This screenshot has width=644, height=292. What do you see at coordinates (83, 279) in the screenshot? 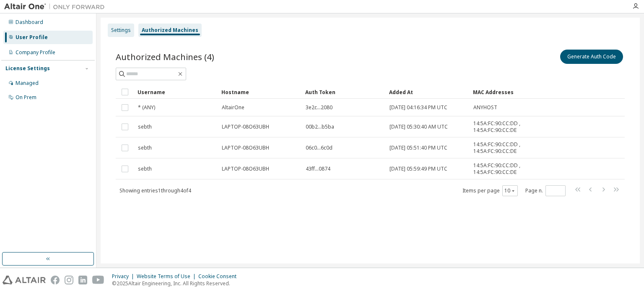
I see `img: linkedin.svg` at bounding box center [83, 279].